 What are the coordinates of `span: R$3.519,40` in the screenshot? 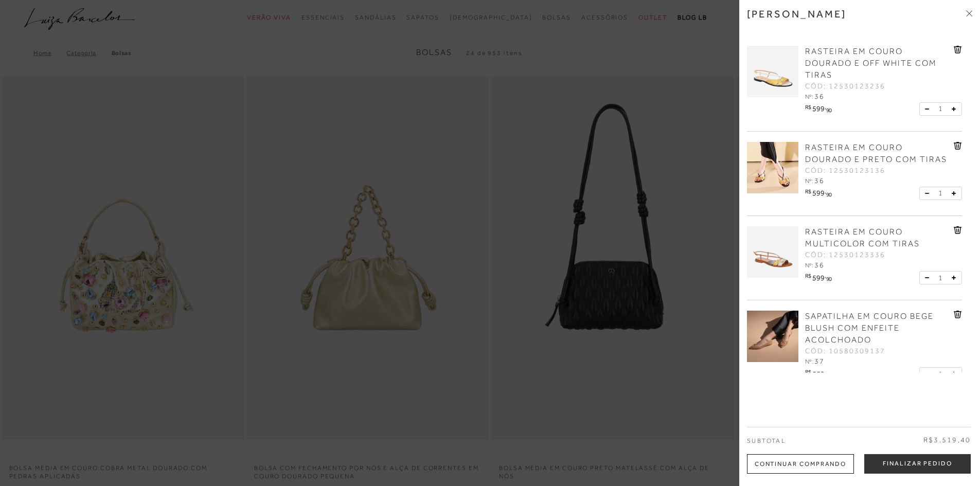 It's located at (948, 440).